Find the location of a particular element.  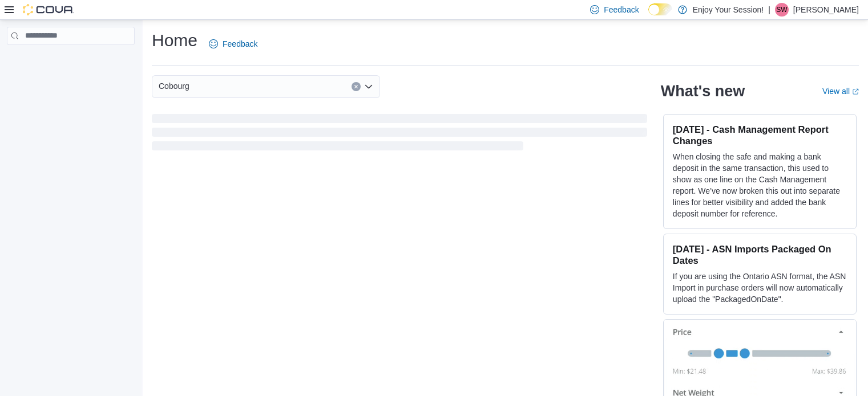

span: Loading is located at coordinates (400, 135).